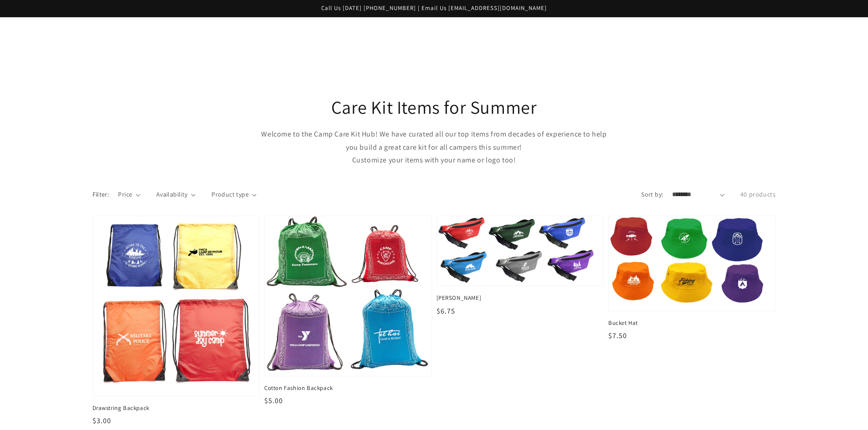 The height and width of the screenshot is (430, 868). What do you see at coordinates (172, 194) in the screenshot?
I see `span: Availability` at bounding box center [172, 194].